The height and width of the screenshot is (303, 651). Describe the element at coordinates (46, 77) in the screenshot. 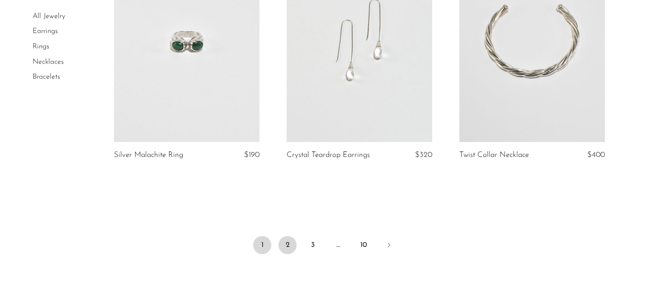

I see `a: Bracelets` at that location.